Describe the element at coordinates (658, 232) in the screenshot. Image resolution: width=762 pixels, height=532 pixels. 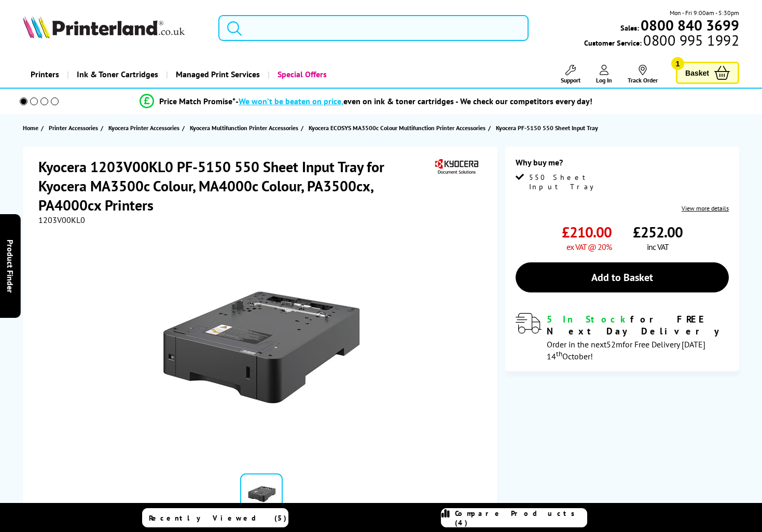
I see `span: £252.00` at that location.